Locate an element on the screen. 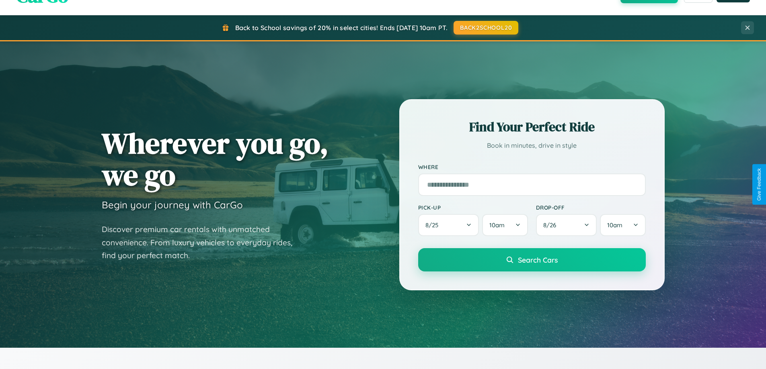 Image resolution: width=766 pixels, height=369 pixels. h1: Wherever you go, we go is located at coordinates (215, 159).